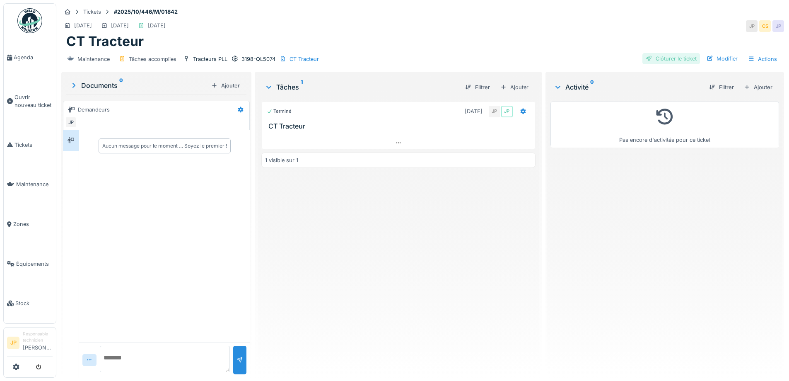  I want to click on h1: CT Tracteur, so click(105, 41).